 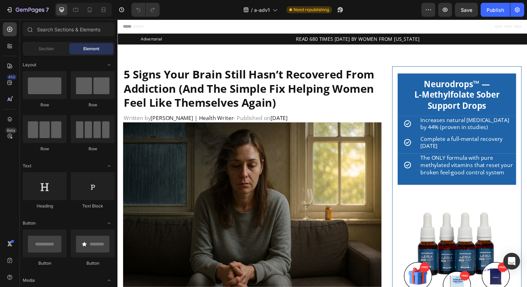 What do you see at coordinates (29, 280) in the screenshot?
I see `span: Media` at bounding box center [29, 280].